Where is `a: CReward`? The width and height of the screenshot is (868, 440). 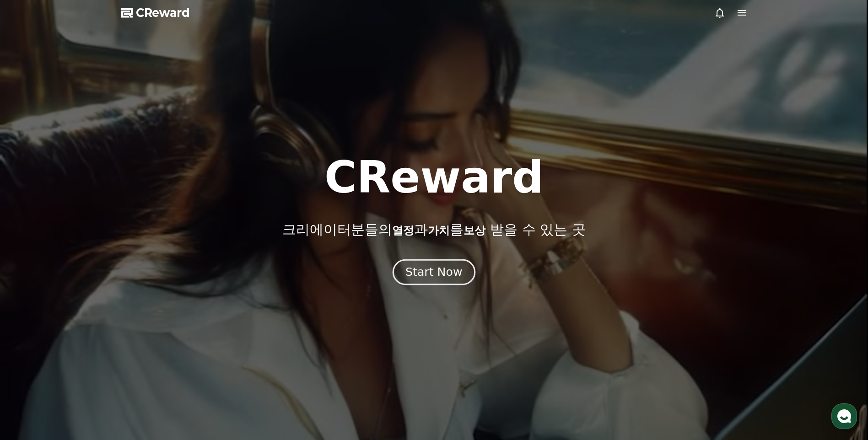 a: CReward is located at coordinates (156, 12).